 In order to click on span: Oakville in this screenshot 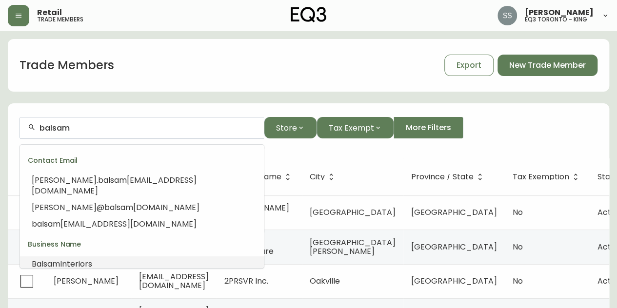, I will do `click(325, 281)`.